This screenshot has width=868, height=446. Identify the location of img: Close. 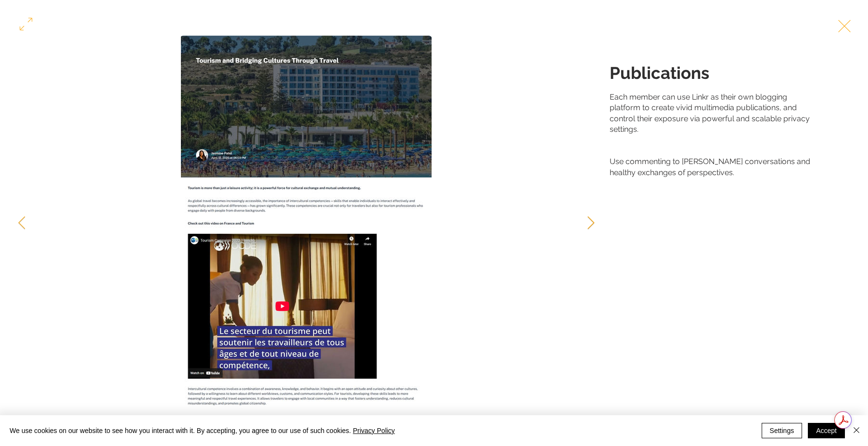
(857, 430).